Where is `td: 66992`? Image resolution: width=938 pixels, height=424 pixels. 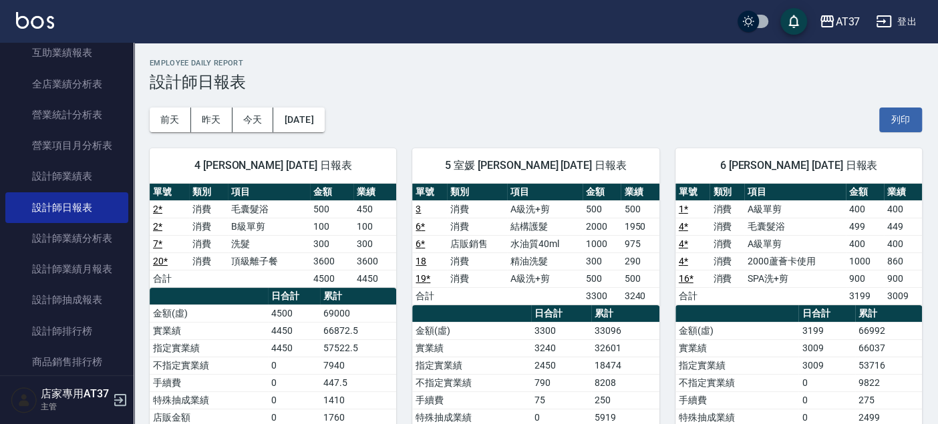 td: 66992 is located at coordinates (888, 331).